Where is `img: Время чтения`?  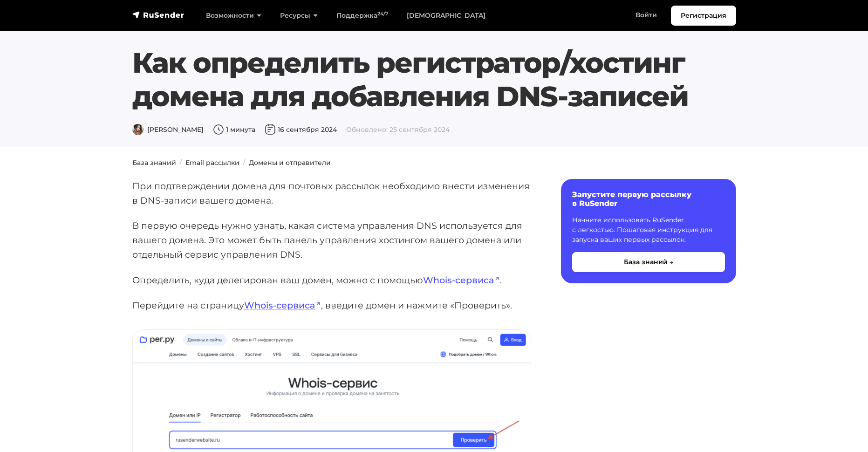 img: Время чтения is located at coordinates (219, 130).